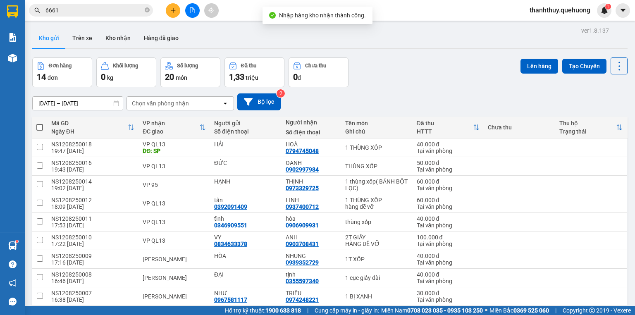 The image size is (635, 315). Describe the element at coordinates (89, 132) in the screenshot. I see `div: Ngày ĐH` at that location.